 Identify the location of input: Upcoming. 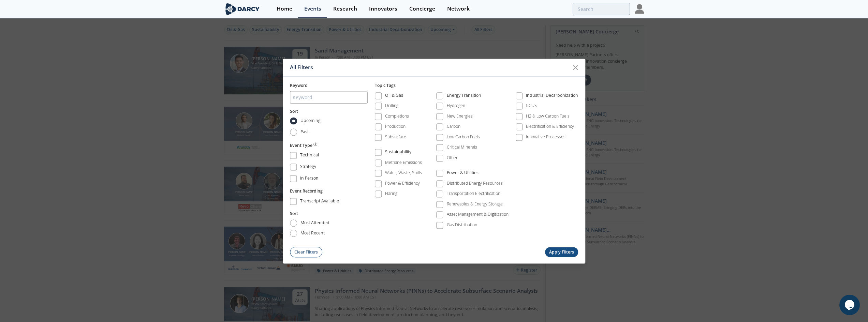
(294, 120).